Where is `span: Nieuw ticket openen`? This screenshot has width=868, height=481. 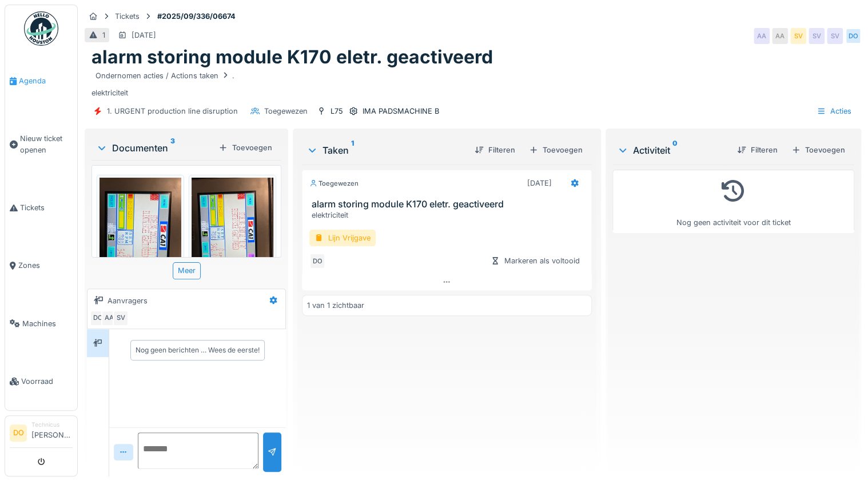 span: Nieuw ticket openen is located at coordinates (46, 144).